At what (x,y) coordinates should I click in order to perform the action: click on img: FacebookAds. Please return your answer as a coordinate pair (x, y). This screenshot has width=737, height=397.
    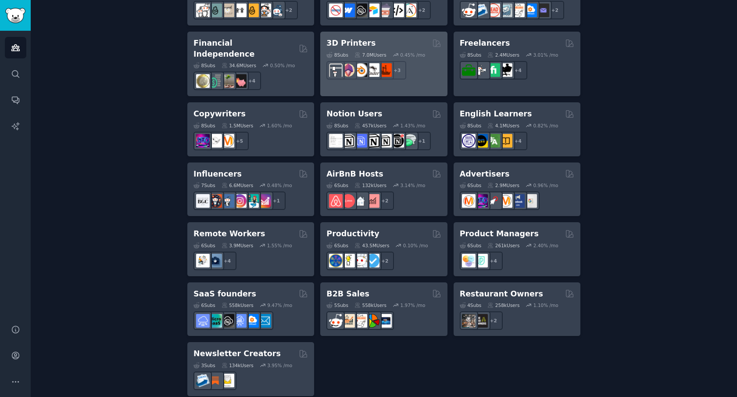
    Looking at the image, I should click on (518, 200).